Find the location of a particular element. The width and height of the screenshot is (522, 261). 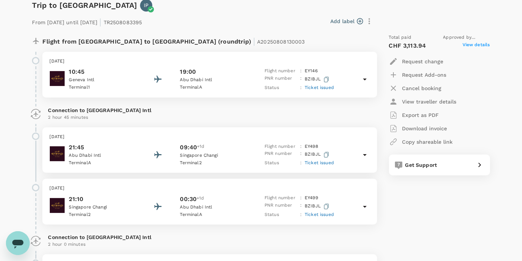

button: View traveller details is located at coordinates (423, 102).